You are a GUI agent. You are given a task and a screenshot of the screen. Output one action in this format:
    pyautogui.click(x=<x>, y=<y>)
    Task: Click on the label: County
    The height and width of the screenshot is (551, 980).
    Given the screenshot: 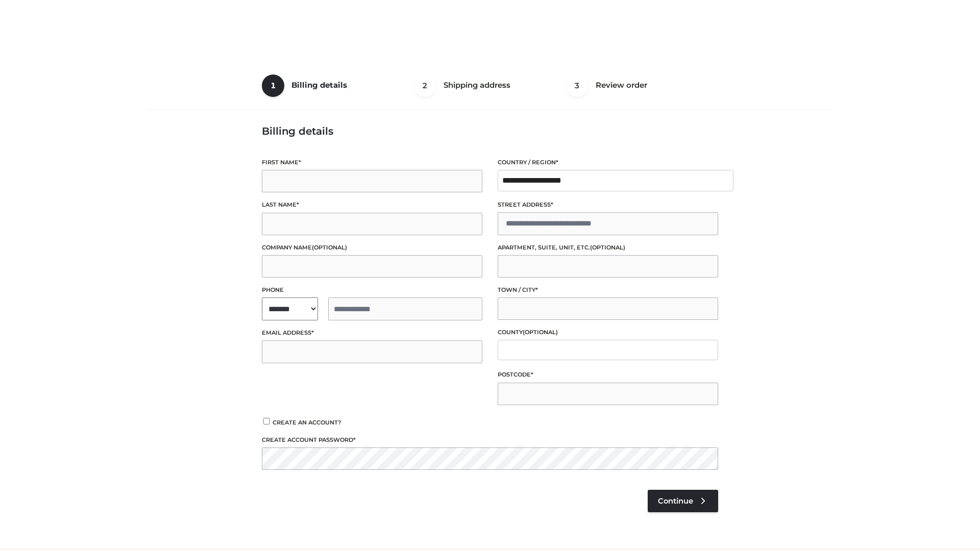 What is the action you would take?
    pyautogui.click(x=608, y=332)
    